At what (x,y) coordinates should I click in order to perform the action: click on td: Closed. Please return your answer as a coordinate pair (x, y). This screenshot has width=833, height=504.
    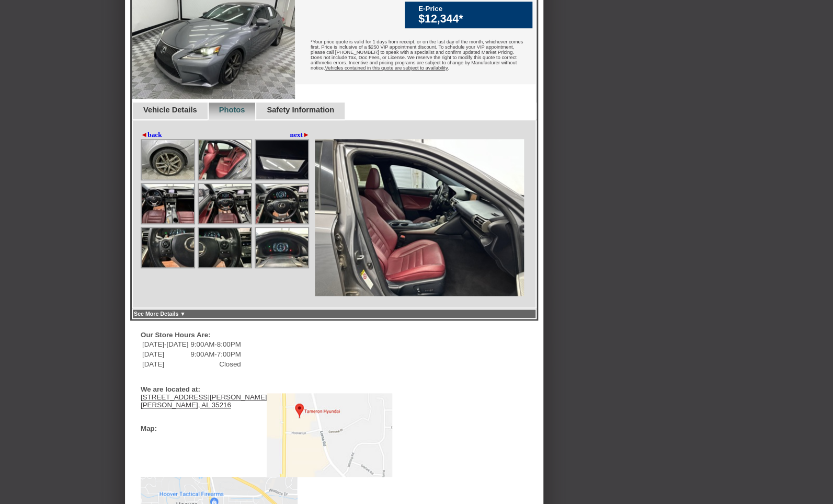
    Looking at the image, I should click on (216, 364).